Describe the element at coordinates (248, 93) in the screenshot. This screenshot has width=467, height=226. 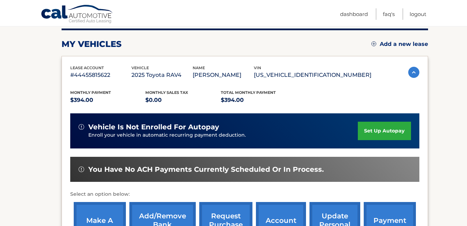
I see `span: Total Monthly Payment` at that location.